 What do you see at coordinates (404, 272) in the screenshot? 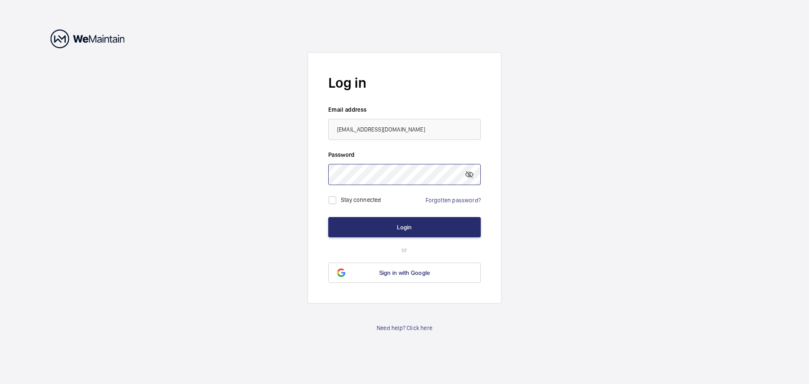
I see `span: Sign in with Google` at bounding box center [404, 272].